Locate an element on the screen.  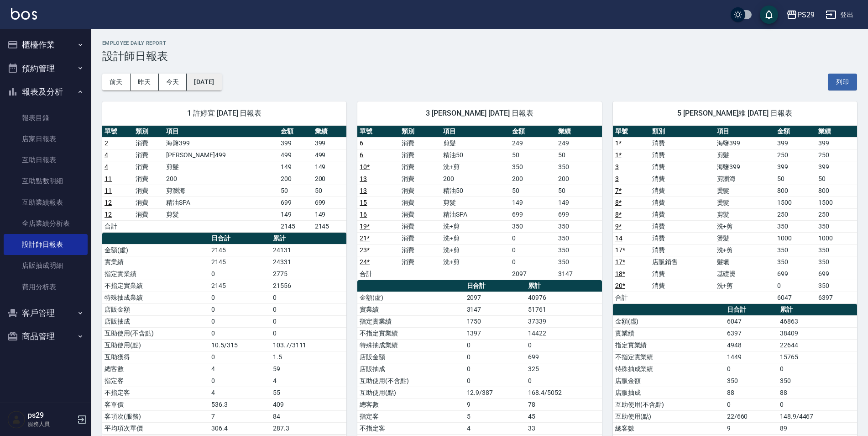
td: 精油SPA is located at coordinates (221, 203).